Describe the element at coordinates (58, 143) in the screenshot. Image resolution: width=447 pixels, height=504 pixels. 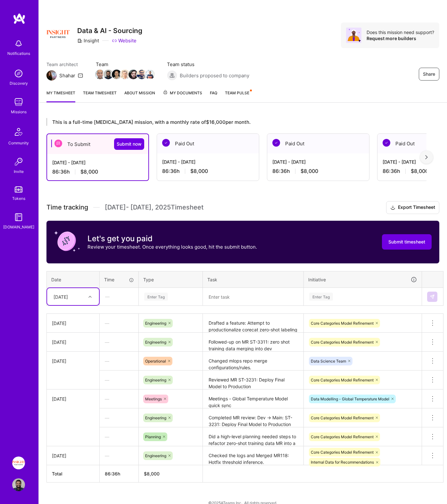
I see `img: To Submit` at that location.